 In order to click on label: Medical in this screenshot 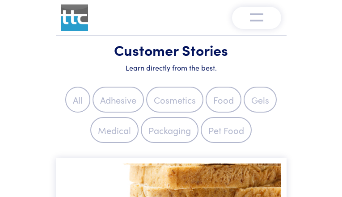, I will do `click(115, 130)`.